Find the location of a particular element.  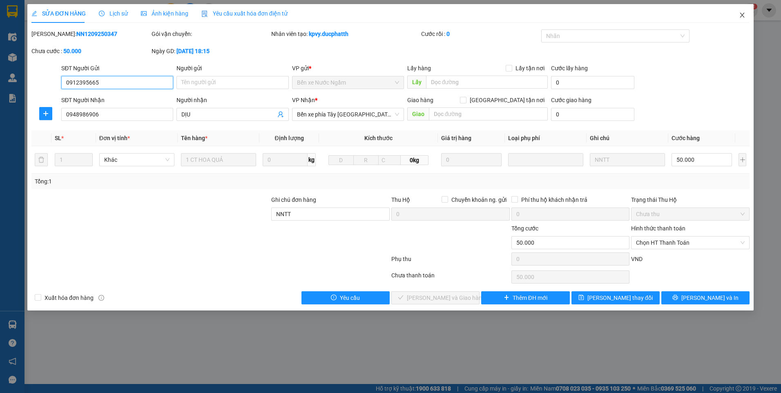

span: close is located at coordinates (742, 15).